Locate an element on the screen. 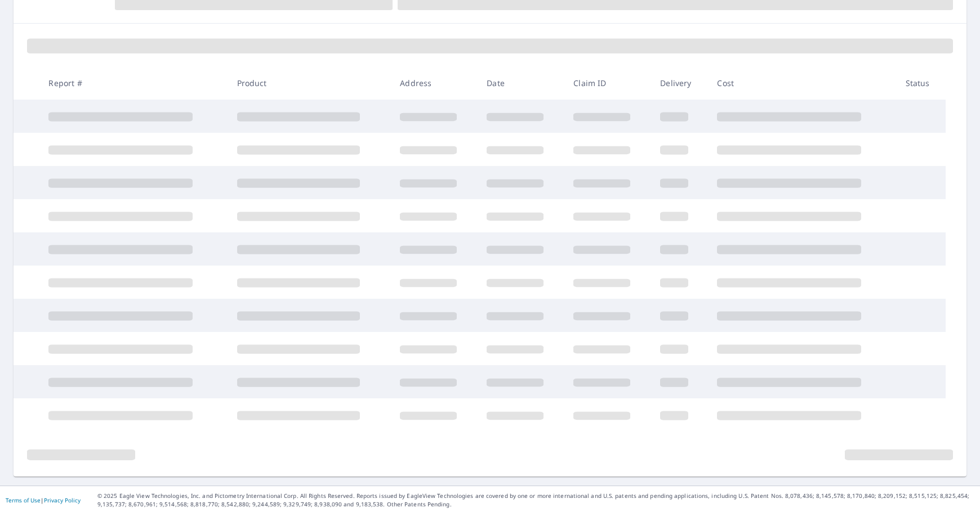  th: Status is located at coordinates (921, 83).